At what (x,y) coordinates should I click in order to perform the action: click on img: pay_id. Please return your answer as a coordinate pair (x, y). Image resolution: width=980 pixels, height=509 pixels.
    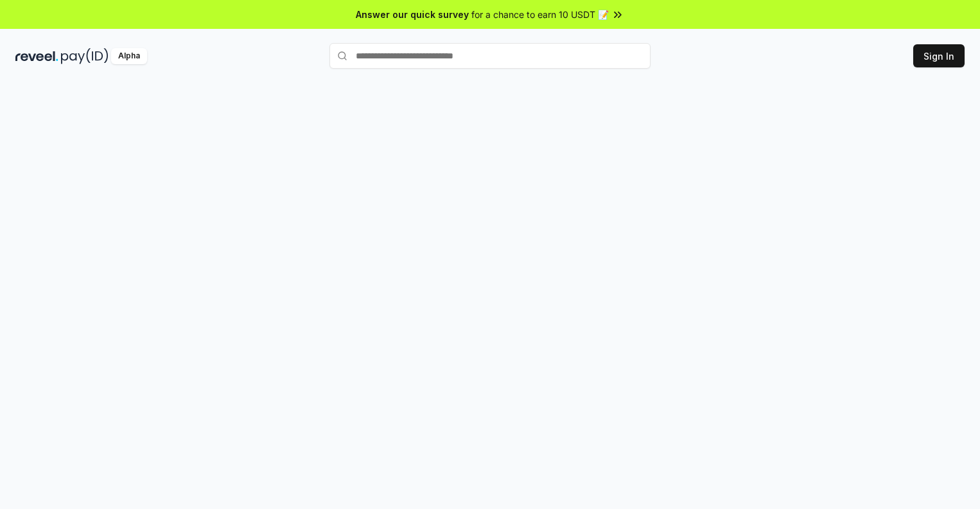
    Looking at the image, I should click on (85, 56).